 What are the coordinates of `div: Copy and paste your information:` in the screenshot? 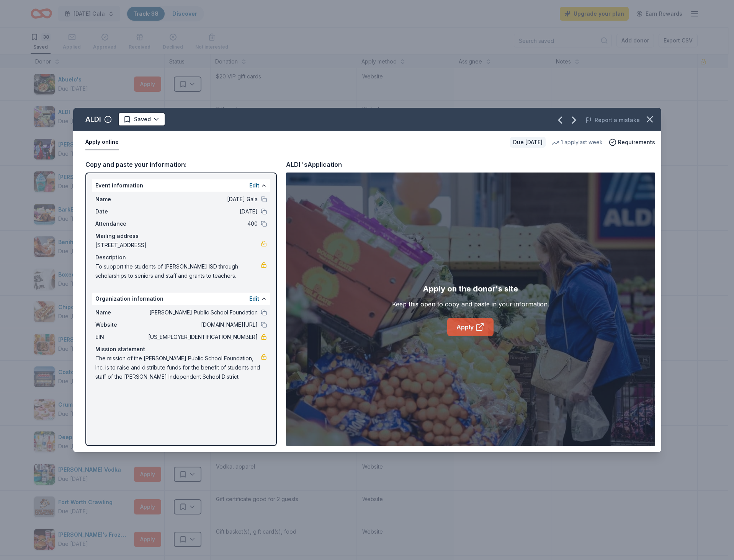 It's located at (181, 164).